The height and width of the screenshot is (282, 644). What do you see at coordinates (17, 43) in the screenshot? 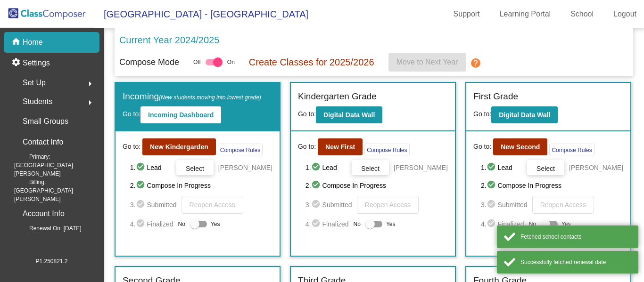
I see `mat-icon: home` at bounding box center [17, 43].